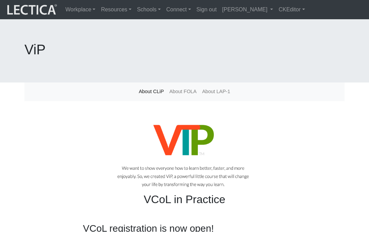  I want to click on a: About CLiP, so click(151, 92).